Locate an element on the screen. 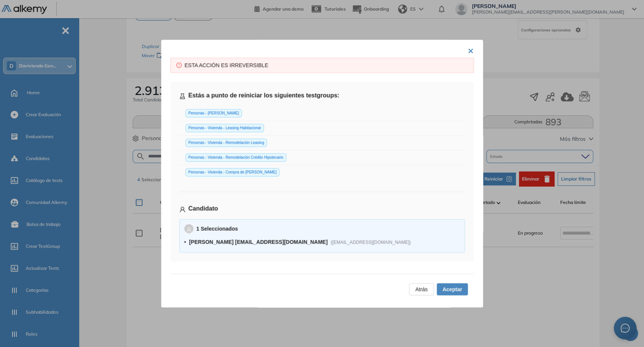  button: Aceptar is located at coordinates (452, 289).